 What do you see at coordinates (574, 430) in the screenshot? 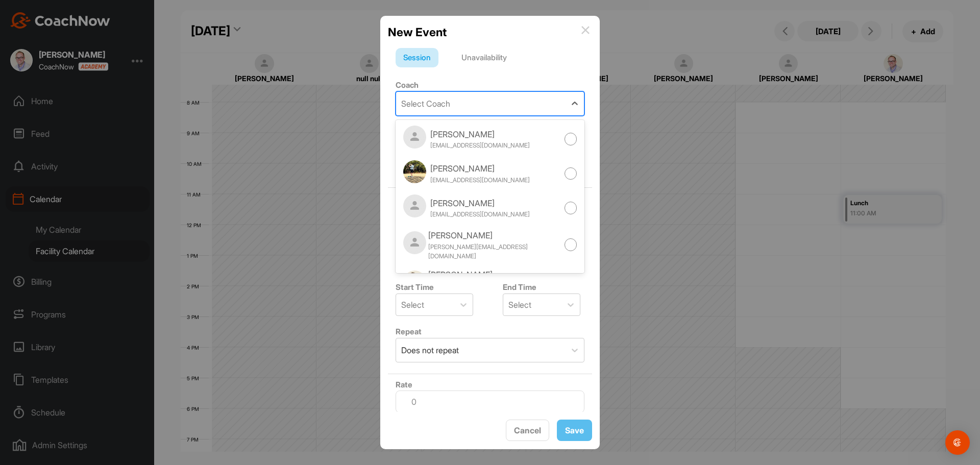
I see `button: Save` at bounding box center [574, 430].